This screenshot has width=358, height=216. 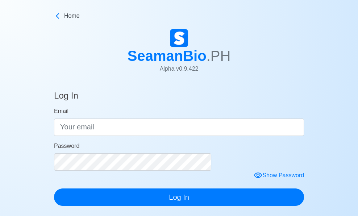 I want to click on span: Email, so click(x=61, y=111).